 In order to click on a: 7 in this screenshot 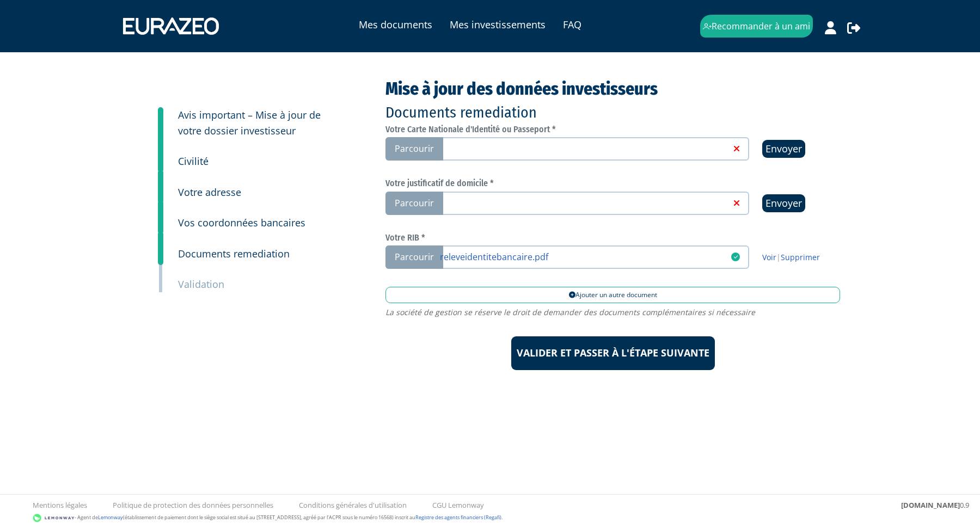, I will do `click(161, 248)`.